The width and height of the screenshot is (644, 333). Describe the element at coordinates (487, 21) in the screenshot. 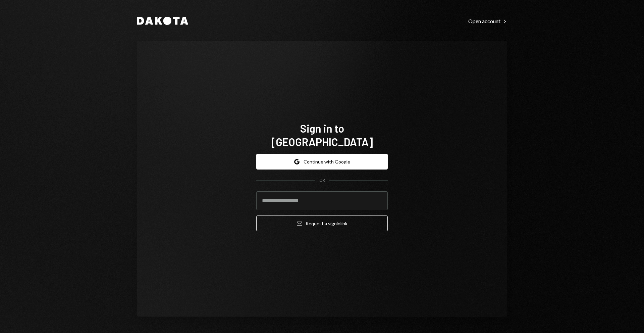

I see `a: Open account` at that location.